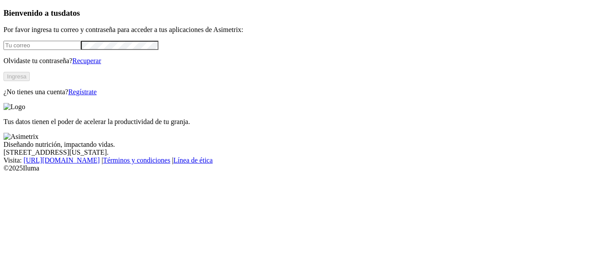  What do you see at coordinates (21, 137) in the screenshot?
I see `img: Asimetrix` at bounding box center [21, 137].